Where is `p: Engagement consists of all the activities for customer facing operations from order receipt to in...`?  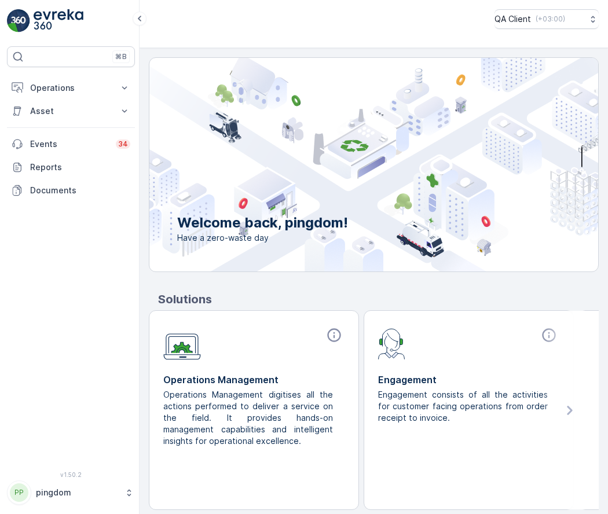
p: Engagement consists of all the activities for customer facing operations from order receipt to in... is located at coordinates (464, 407).